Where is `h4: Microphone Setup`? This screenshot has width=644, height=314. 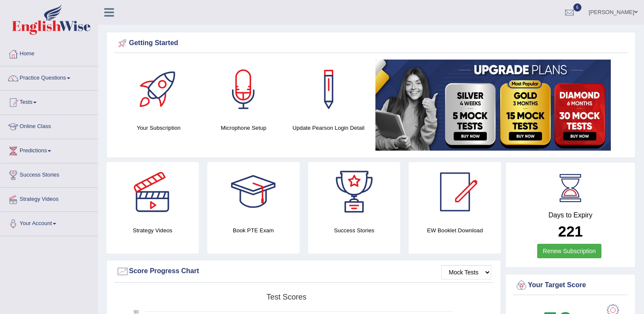
h4: Microphone Setup is located at coordinates (244, 128).